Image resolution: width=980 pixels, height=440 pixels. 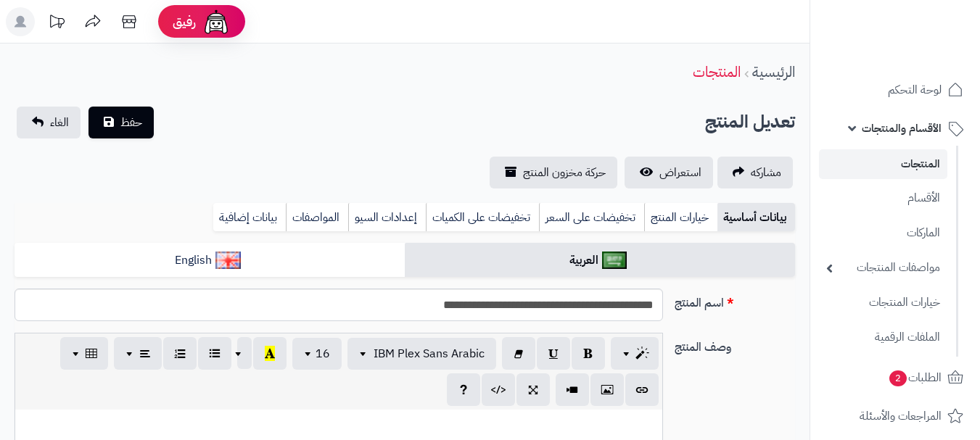 I want to click on a: خيارات المنتج, so click(x=680, y=217).